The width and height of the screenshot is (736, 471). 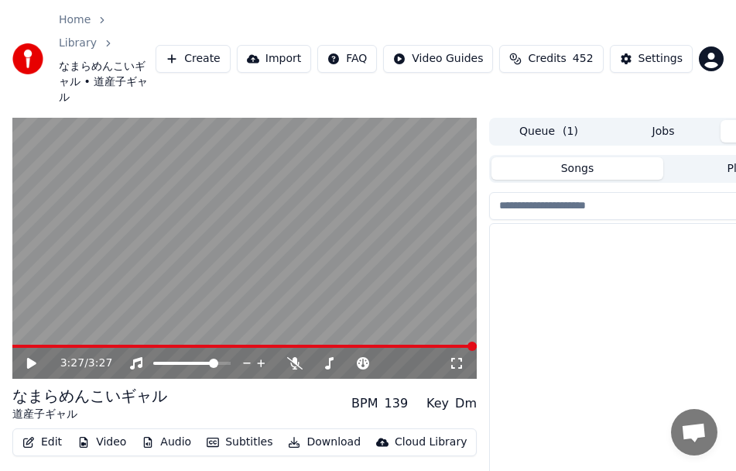 I want to click on div: Cloud Library, so click(x=430, y=442).